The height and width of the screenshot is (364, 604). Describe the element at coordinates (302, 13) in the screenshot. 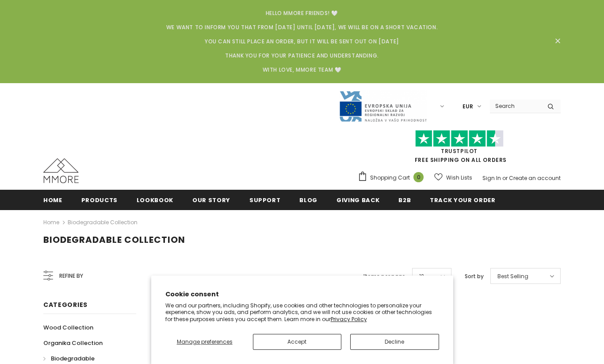

I see `p: Hello MMORE Friends! 🤍` at that location.